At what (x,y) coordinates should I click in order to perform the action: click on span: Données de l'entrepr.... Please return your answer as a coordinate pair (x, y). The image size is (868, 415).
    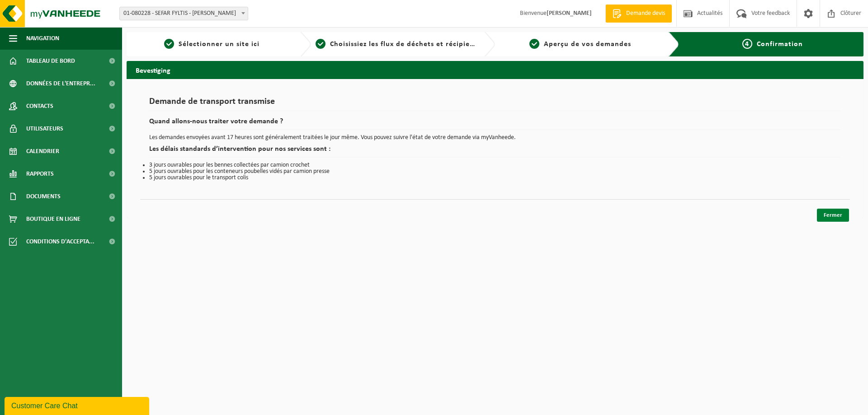
    Looking at the image, I should click on (60, 84).